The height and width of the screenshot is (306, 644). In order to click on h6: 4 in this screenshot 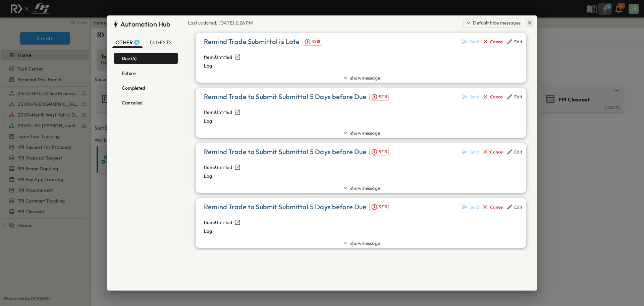, I will do `click(137, 42)`.